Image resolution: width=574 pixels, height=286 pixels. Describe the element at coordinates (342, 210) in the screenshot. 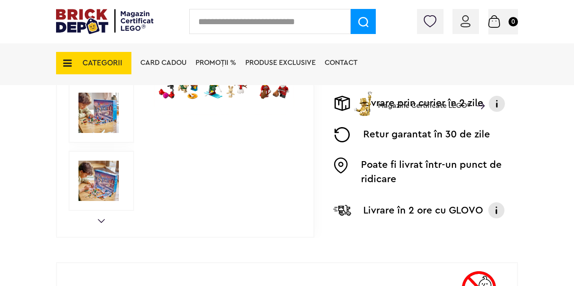

I see `img: Livrare Glovo` at that location.